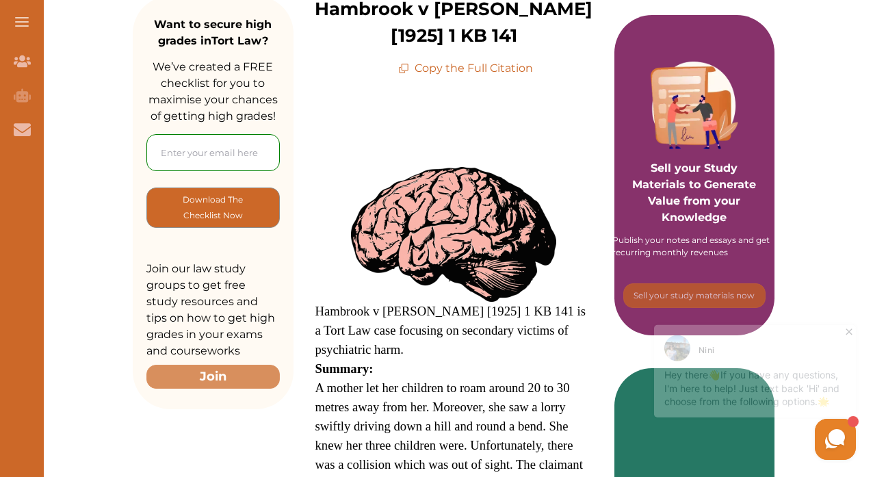  I want to click on p: Hey there If you have any questions, I'm here to help! Just text back 'Hi' and choose from the fo..., so click(210, 66).